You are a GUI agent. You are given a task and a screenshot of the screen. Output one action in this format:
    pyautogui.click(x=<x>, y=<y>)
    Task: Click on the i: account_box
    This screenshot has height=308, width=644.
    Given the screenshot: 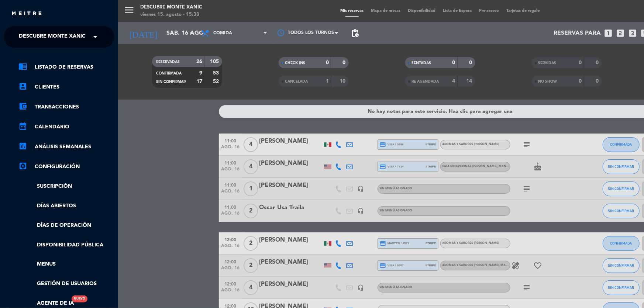 What is the action you would take?
    pyautogui.click(x=23, y=86)
    